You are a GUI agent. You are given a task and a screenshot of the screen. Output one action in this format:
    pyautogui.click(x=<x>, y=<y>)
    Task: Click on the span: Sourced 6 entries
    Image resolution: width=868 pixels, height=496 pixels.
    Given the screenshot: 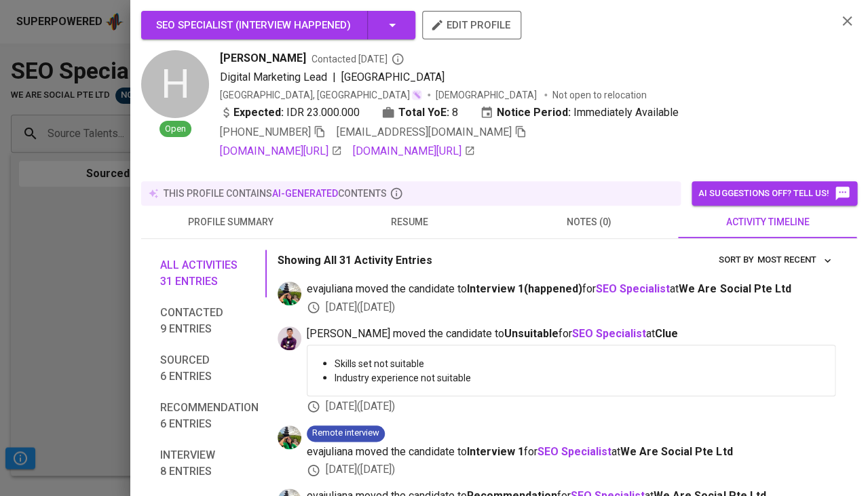 What is the action you would take?
    pyautogui.click(x=209, y=369)
    